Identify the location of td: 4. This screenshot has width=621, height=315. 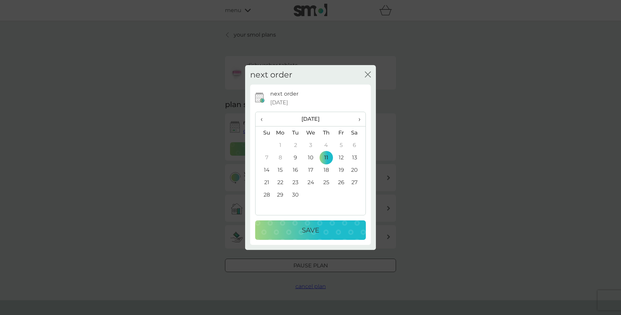
(326, 145).